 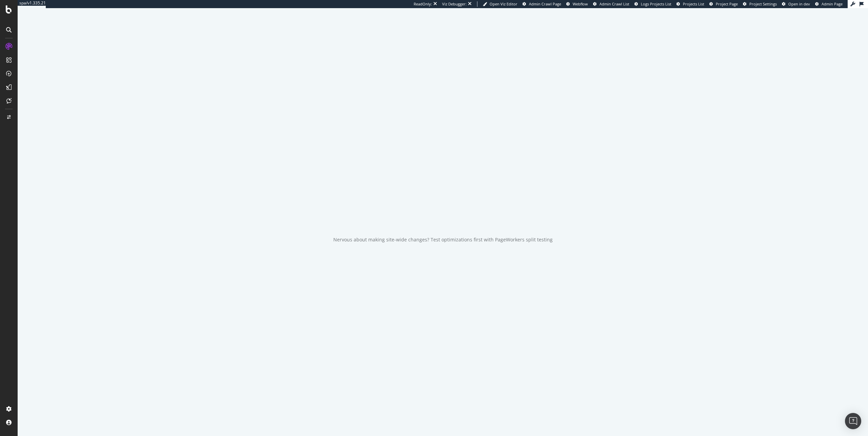 I want to click on a: Open Viz Editor, so click(x=500, y=4).